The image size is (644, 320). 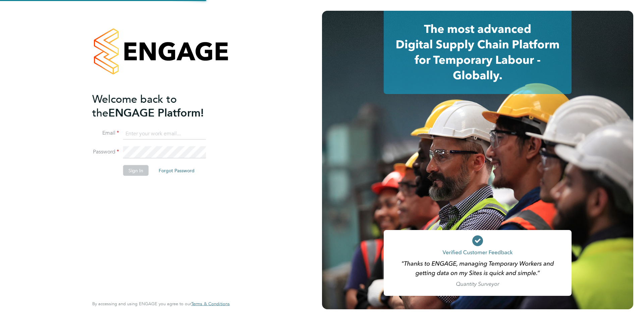 What do you see at coordinates (164, 133) in the screenshot?
I see `input: Enter your work email...` at bounding box center [164, 133].